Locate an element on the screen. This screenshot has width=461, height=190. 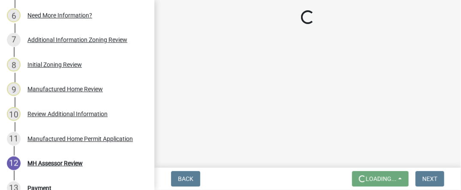
button: Next is located at coordinates (430, 179).